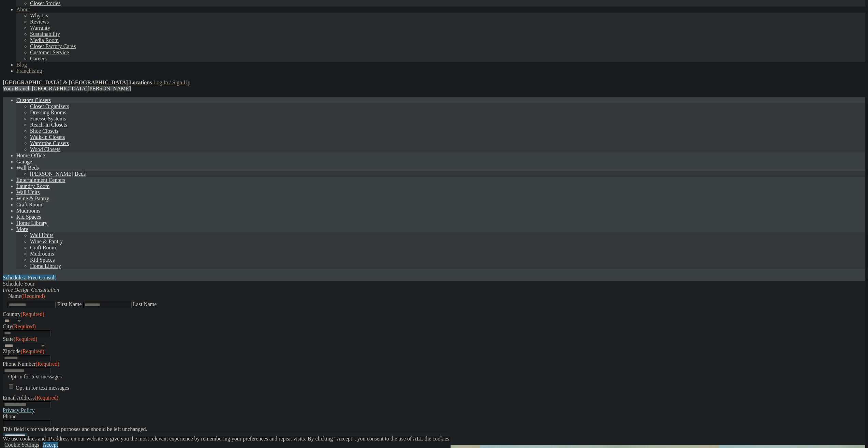 The width and height of the screenshot is (868, 448). Describe the element at coordinates (44, 40) in the screenshot. I see `a: Media Room` at that location.